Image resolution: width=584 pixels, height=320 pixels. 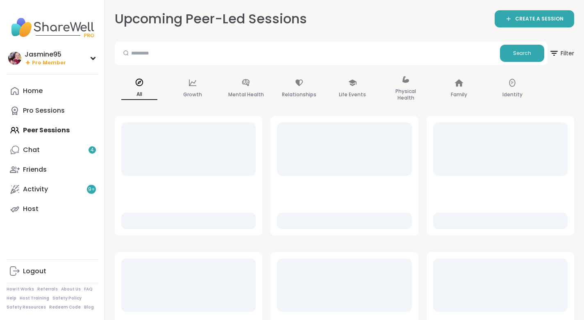 I want to click on span: 4, so click(x=92, y=150).